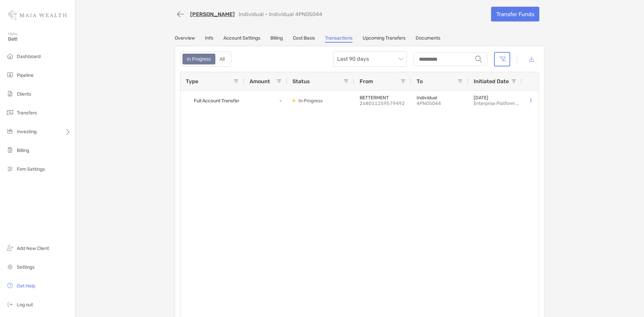  What do you see at coordinates (339, 39) in the screenshot?
I see `a: Transactions` at bounding box center [339, 39].